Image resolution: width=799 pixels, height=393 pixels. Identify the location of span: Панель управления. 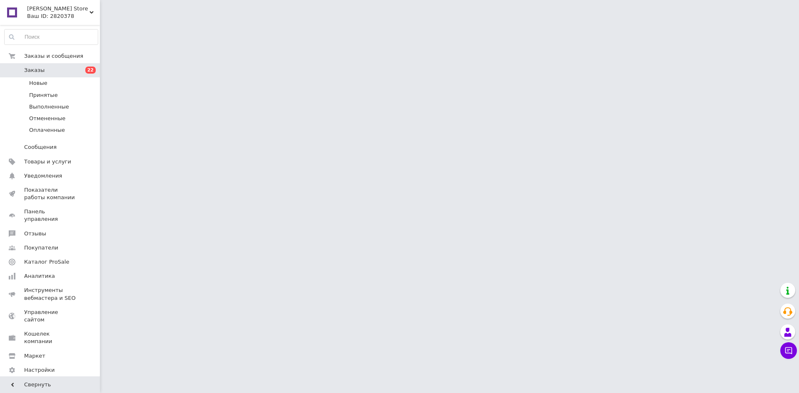
(50, 216).